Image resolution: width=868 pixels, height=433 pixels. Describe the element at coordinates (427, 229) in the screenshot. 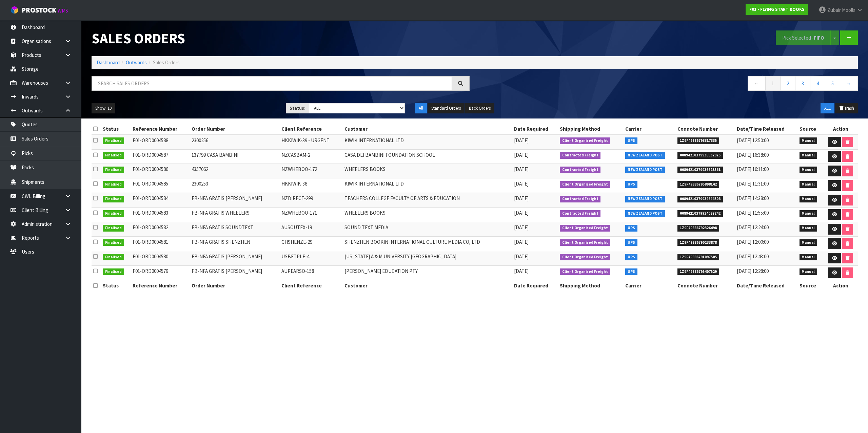

I see `td: SOUND TEXT MEDIA` at that location.